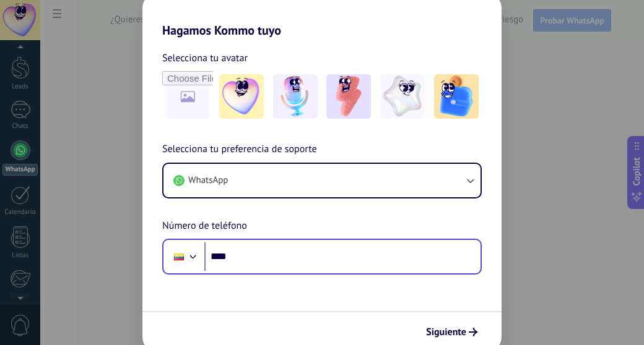  What do you see at coordinates (348, 96) in the screenshot?
I see `img: -3.jpeg` at bounding box center [348, 96].